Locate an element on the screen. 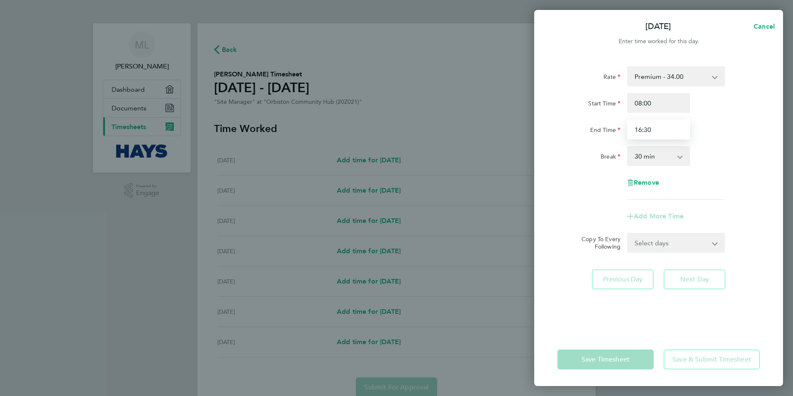 The height and width of the screenshot is (396, 793). label: Rate is located at coordinates (612, 78).